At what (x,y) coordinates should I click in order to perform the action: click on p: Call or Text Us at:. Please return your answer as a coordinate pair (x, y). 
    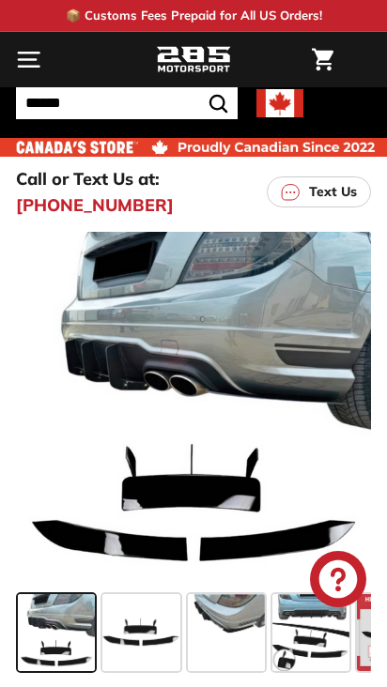
    Looking at the image, I should click on (87, 178).